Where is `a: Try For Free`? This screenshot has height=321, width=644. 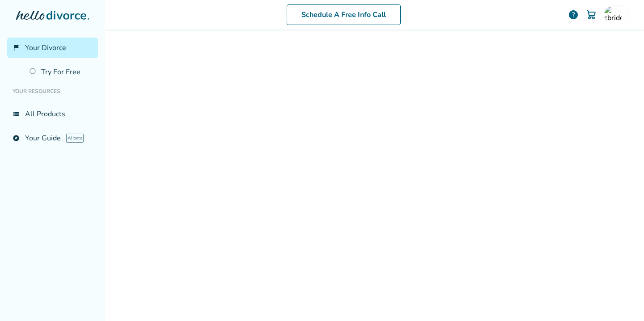 a: Try For Free is located at coordinates (61, 72).